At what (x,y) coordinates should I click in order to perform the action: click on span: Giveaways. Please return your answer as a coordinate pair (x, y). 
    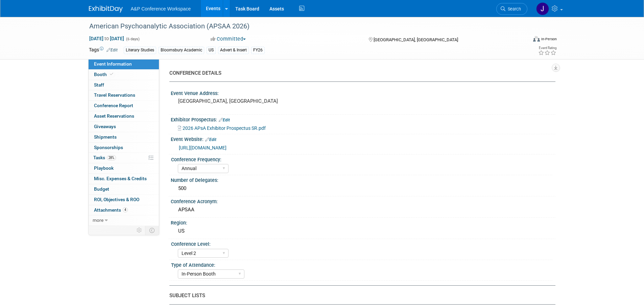
    Looking at the image, I should click on (105, 127).